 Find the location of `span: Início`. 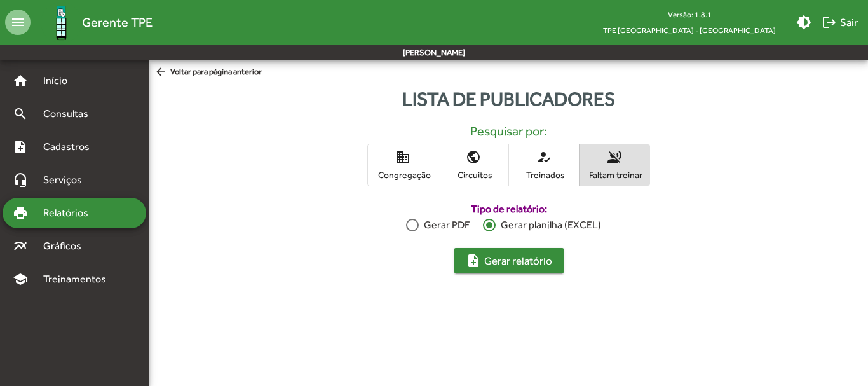

span: Início is located at coordinates (60, 81).